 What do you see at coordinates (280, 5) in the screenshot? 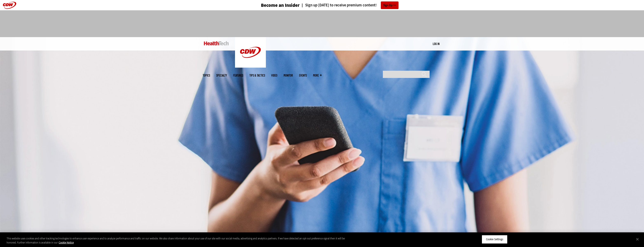
I see `h3: Become an Insider` at bounding box center [280, 5].